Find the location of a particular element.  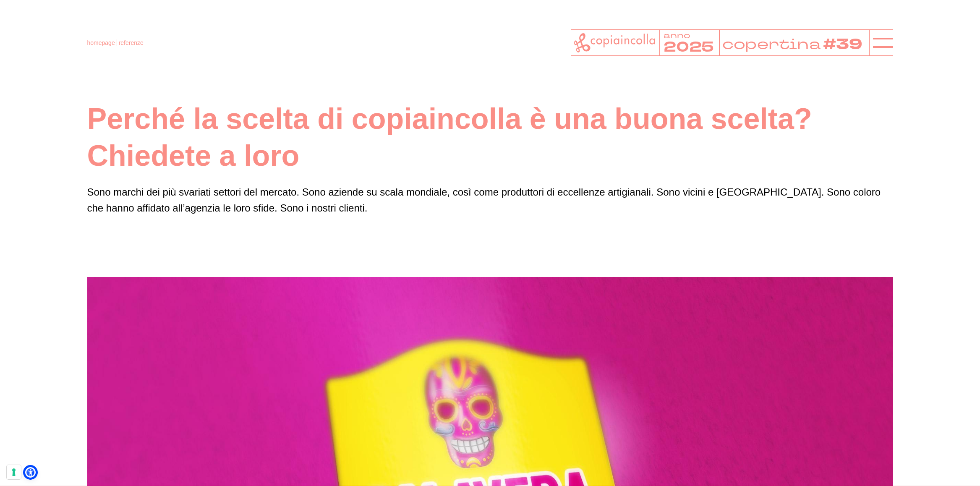

button: Le tue preferenze relative al consenso per le tecnologie di tracciamento is located at coordinates (14, 472).